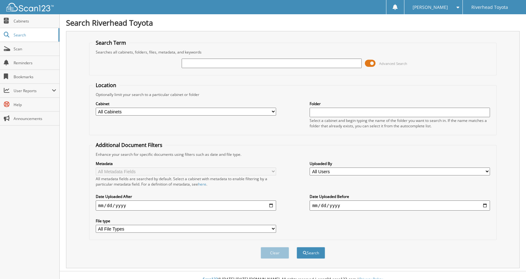 The width and height of the screenshot is (526, 279). Describe the element at coordinates (35, 104) in the screenshot. I see `span: Help` at that location.